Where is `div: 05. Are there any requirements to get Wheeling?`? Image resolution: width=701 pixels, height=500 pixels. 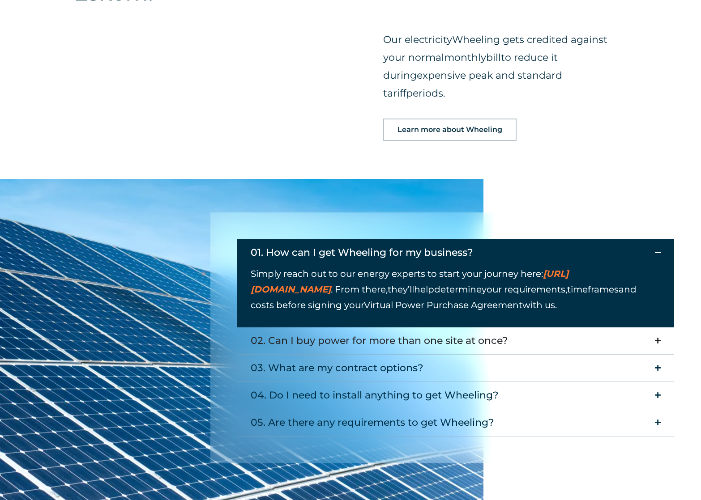
div: 05. Are there any requirements to get Wheeling? is located at coordinates (372, 423).